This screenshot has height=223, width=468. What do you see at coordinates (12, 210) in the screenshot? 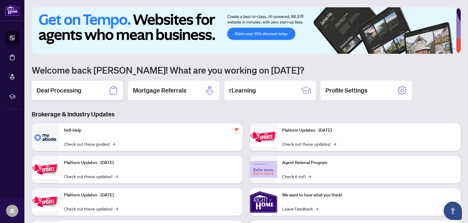
I see `span: JE` at bounding box center [12, 210].